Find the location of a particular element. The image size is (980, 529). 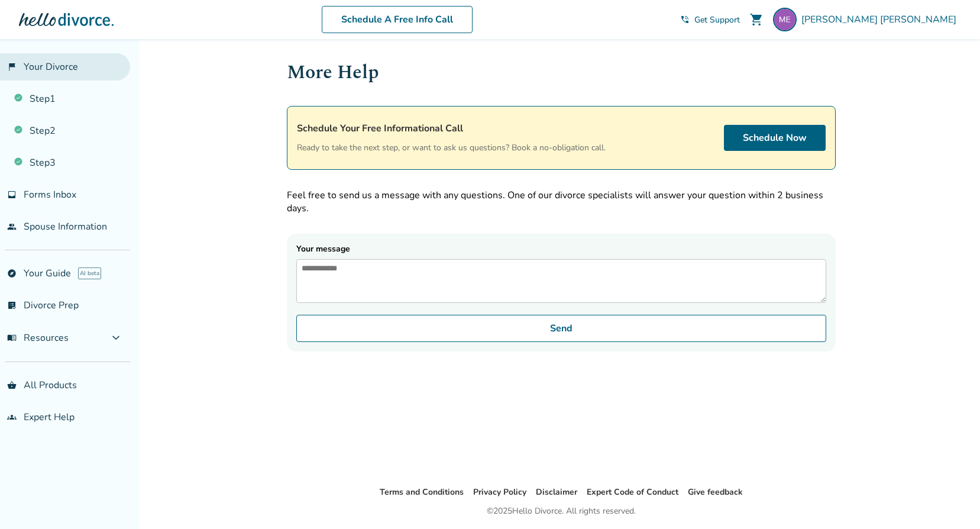

span: inbox is located at coordinates (12, 195).